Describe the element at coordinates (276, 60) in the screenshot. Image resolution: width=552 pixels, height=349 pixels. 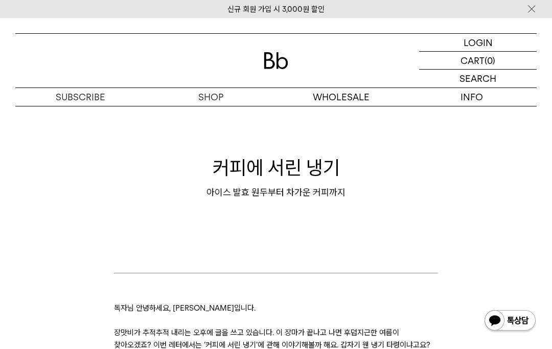
I see `img: 로고` at that location.